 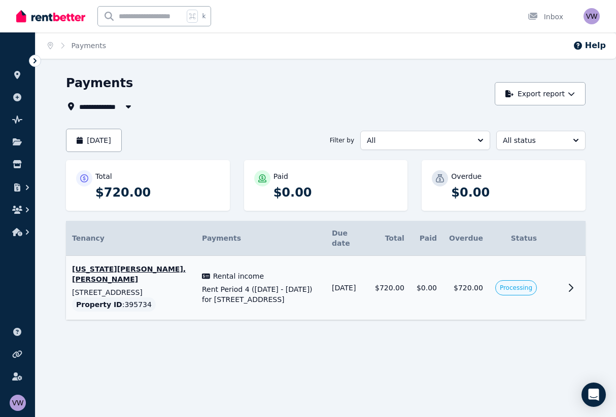 What do you see at coordinates (342, 140) in the screenshot?
I see `span: Filter by` at bounding box center [342, 140].